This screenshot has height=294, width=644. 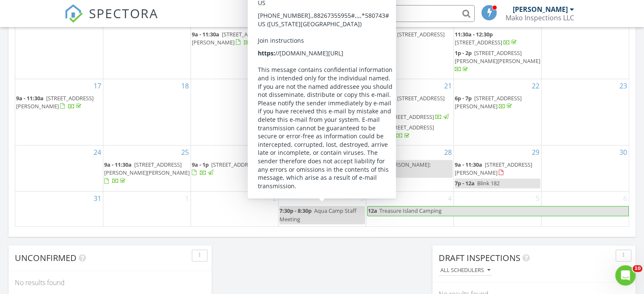 What do you see at coordinates (273, 86) in the screenshot?
I see `a: Go to August 19, 2025` at bounding box center [273, 86].